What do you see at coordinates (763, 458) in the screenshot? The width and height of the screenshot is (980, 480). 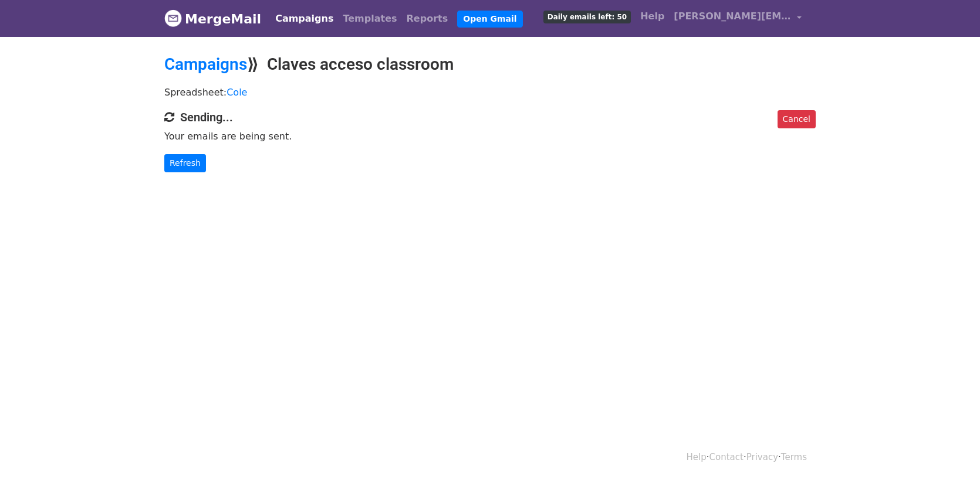 I see `a: Privacy` at bounding box center [763, 458].